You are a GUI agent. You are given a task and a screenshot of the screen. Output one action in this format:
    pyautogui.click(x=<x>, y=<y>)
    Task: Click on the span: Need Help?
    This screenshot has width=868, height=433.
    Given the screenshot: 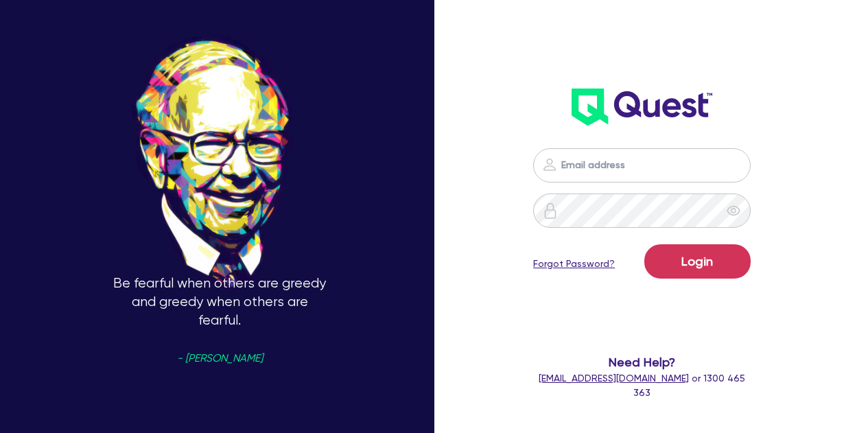 What is the action you would take?
    pyautogui.click(x=642, y=361)
    